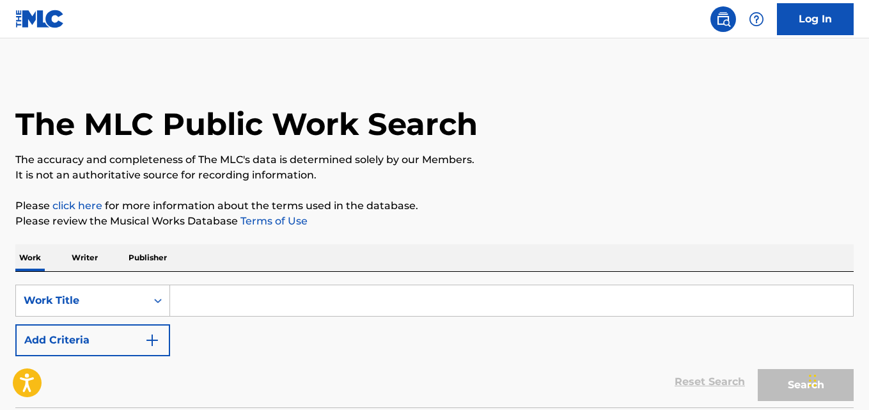 The image size is (869, 410). I want to click on a: Public Search, so click(724, 19).